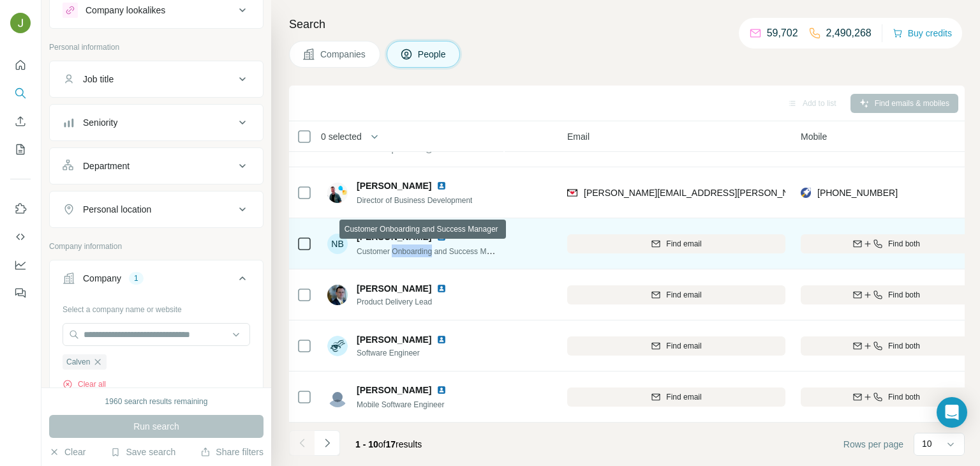  What do you see at coordinates (433, 251) in the screenshot?
I see `span: Customer Onboarding and Success Manager` at bounding box center [433, 251].